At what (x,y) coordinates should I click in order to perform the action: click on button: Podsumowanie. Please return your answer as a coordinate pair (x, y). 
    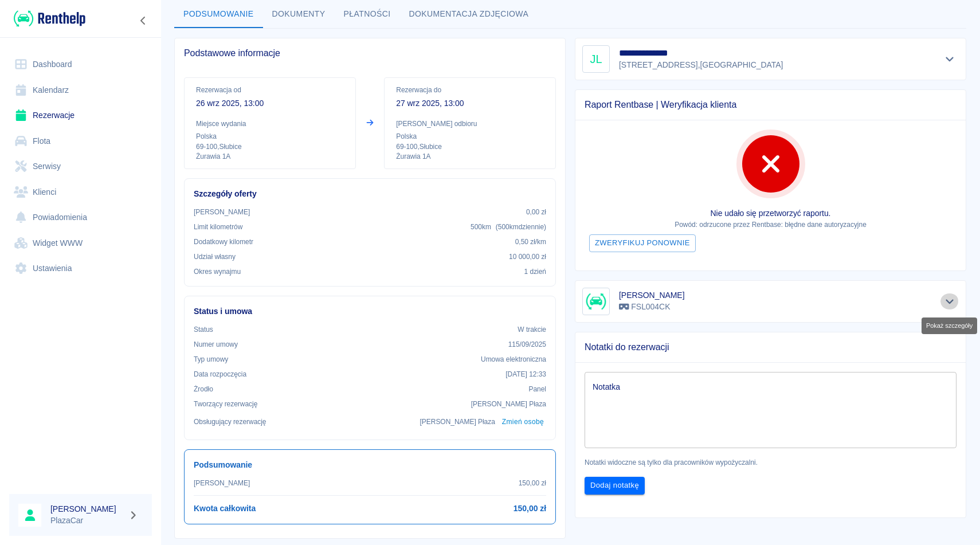
    Looking at the image, I should click on (218, 14).